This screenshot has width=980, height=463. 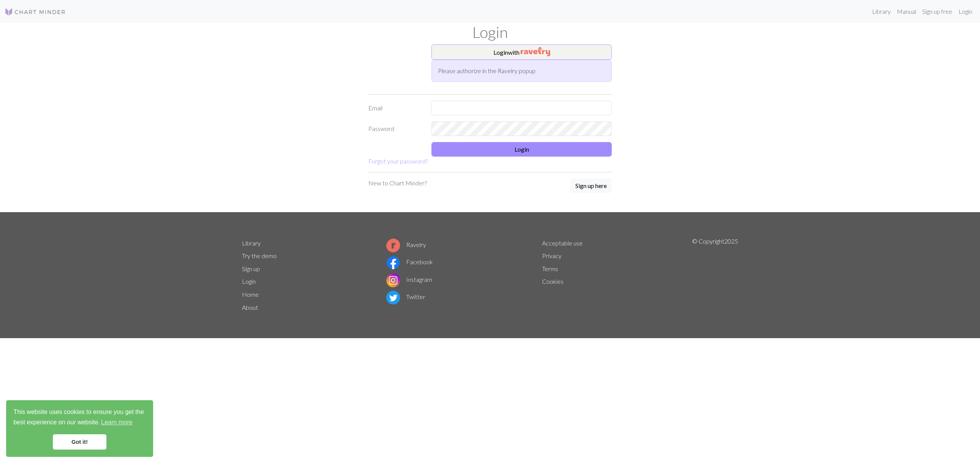 What do you see at coordinates (410, 262) in the screenshot?
I see `a: Facebook` at bounding box center [410, 262].